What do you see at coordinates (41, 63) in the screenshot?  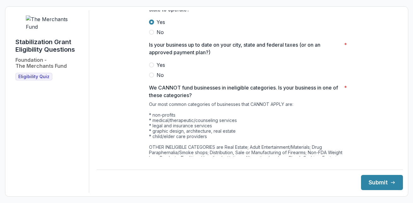 I see `h2: Foundation - The Merchants Fund` at bounding box center [41, 63].